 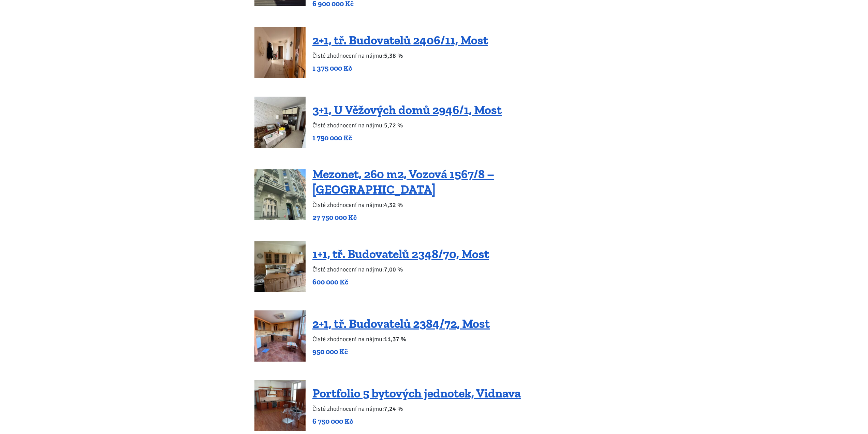 I want to click on p: 27 750 000 Kč, so click(x=463, y=217).